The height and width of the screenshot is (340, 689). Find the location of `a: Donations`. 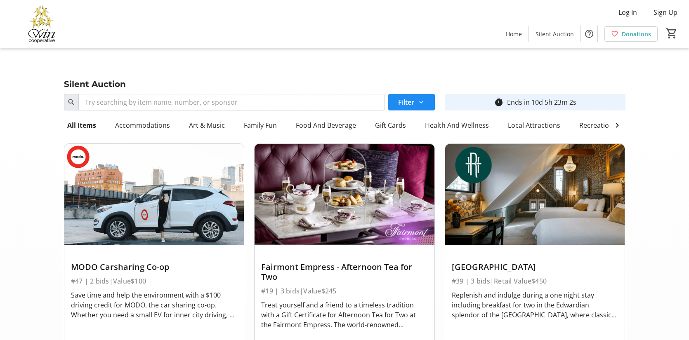

a: Donations is located at coordinates (631, 34).